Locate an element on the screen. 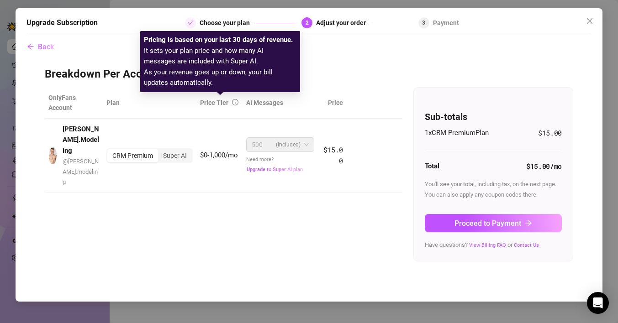 This screenshot has height=323, width=618. div: Choose your plan is located at coordinates (227, 23).